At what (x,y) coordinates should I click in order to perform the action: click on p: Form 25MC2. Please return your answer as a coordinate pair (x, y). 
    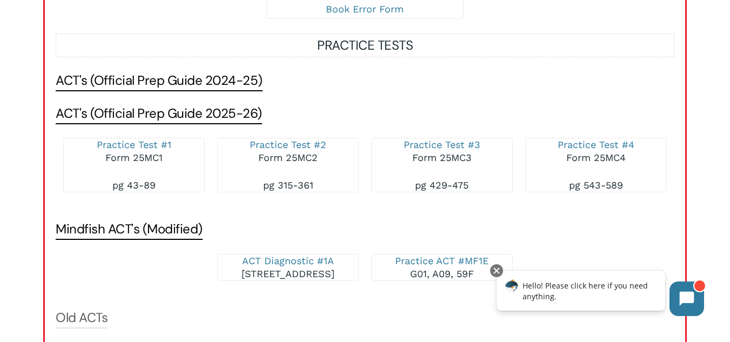
    Looking at the image, I should click on (288, 158).